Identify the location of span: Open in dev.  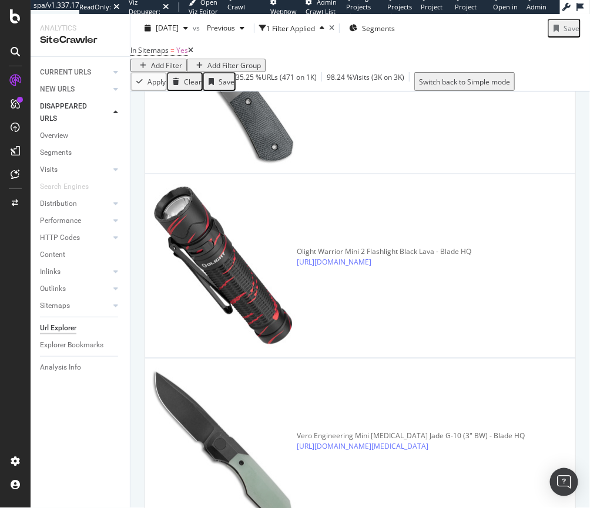
(506, 11).